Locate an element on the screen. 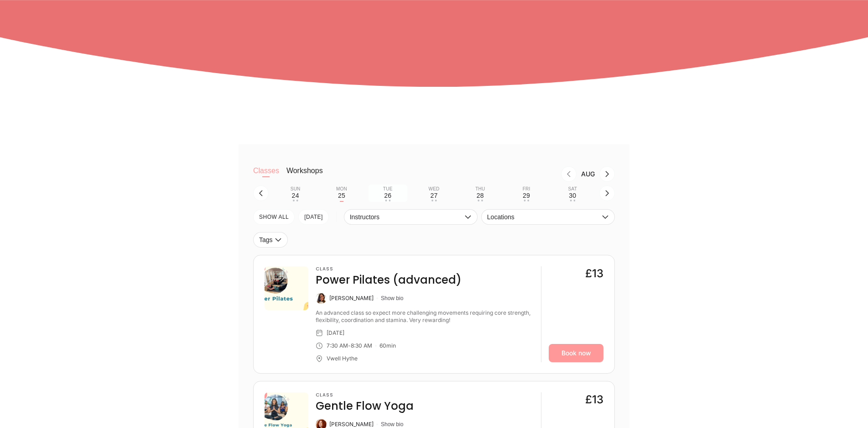  span: Tags is located at coordinates (266, 240).